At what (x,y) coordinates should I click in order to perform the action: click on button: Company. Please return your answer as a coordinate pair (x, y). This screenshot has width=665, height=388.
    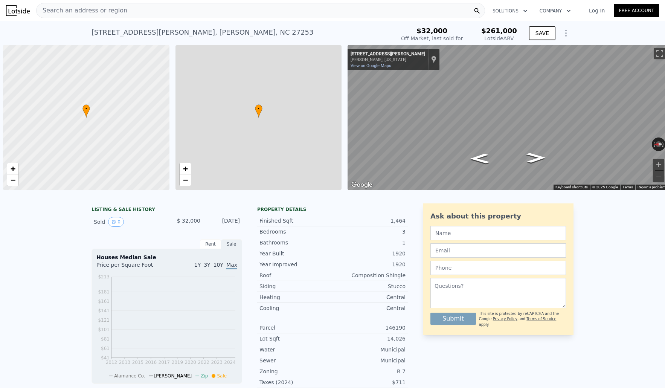
    Looking at the image, I should click on (555, 11).